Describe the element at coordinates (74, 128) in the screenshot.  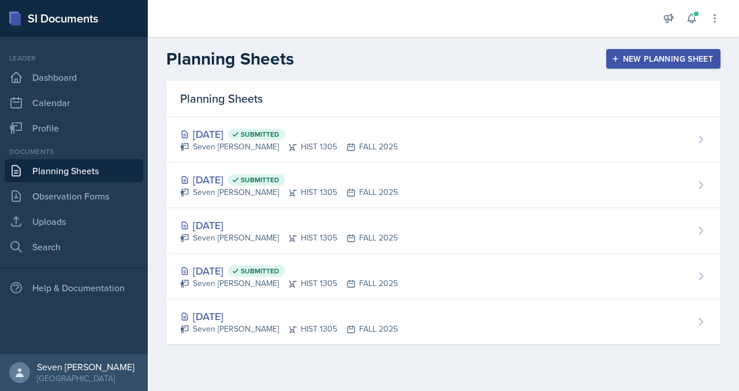
I see `a: Profile` at that location.